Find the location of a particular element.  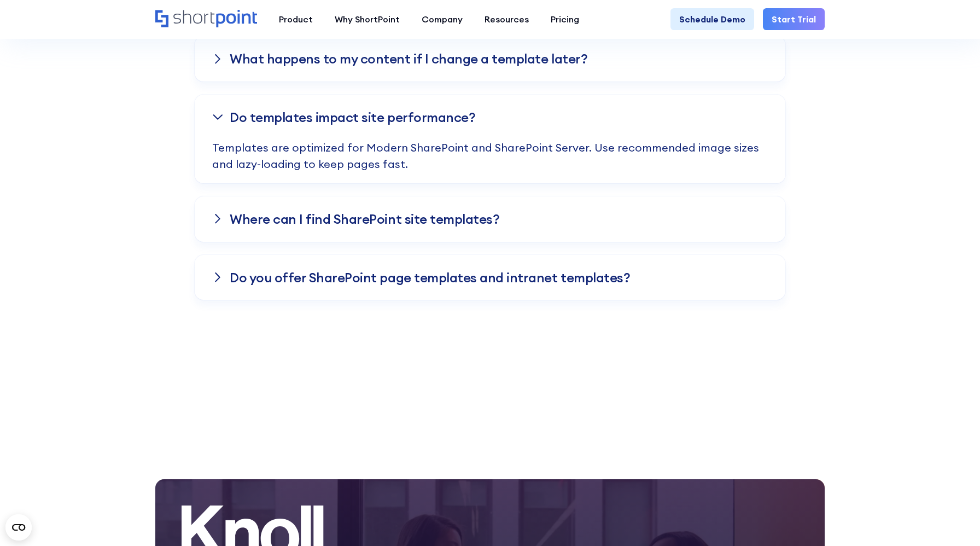

div: Pricing is located at coordinates (565, 19).